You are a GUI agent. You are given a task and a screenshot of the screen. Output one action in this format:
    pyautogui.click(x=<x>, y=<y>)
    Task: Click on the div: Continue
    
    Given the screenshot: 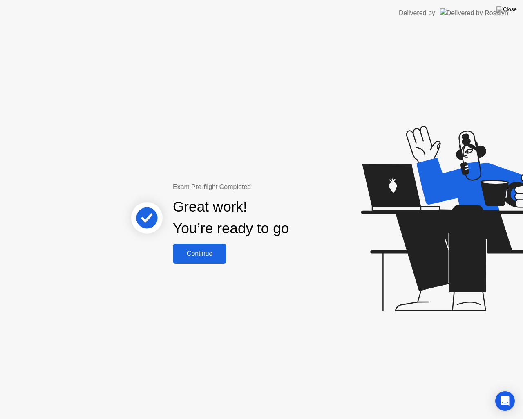 What is the action you would take?
    pyautogui.click(x=199, y=253)
    